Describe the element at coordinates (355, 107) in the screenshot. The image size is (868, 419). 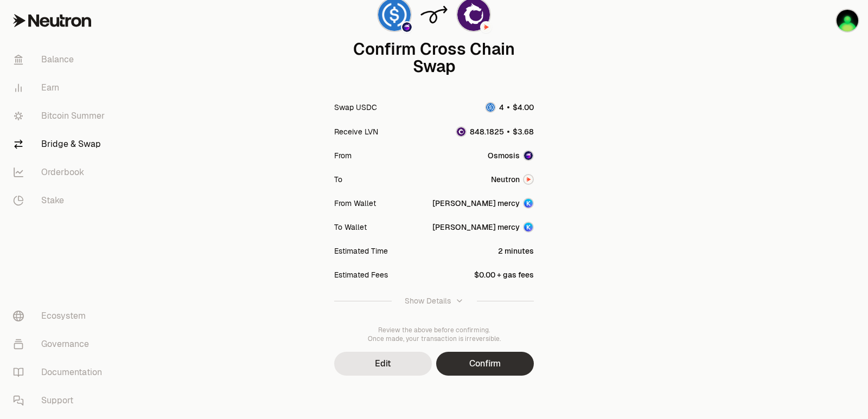
I see `div: Swap USDC` at that location.